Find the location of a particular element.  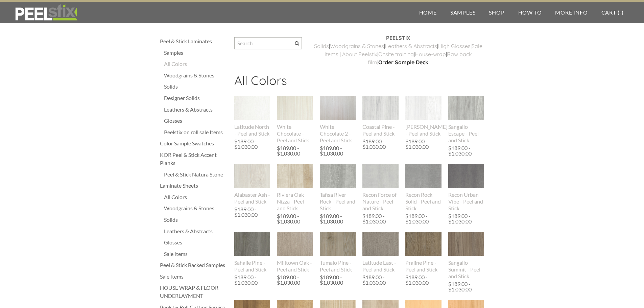

a: House-wrap is located at coordinates (430, 54).